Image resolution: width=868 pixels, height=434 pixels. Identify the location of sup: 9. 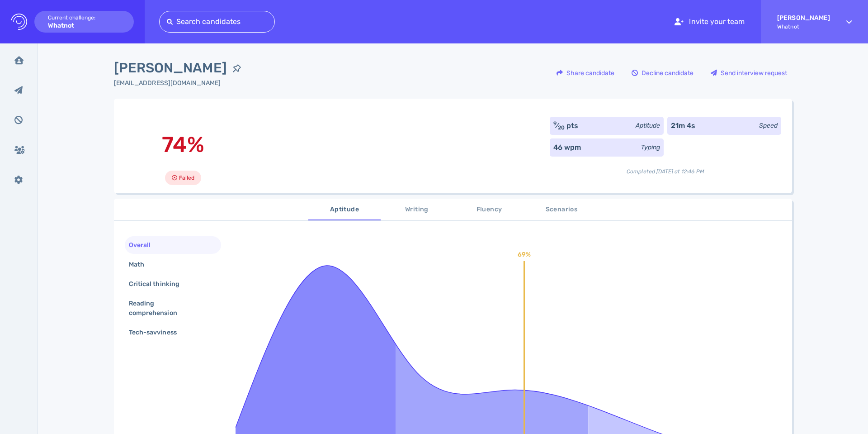
(555, 124).